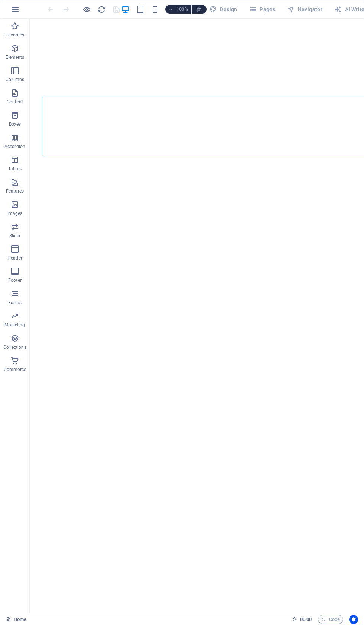 The height and width of the screenshot is (625, 364). I want to click on h6: 100%, so click(183, 9).